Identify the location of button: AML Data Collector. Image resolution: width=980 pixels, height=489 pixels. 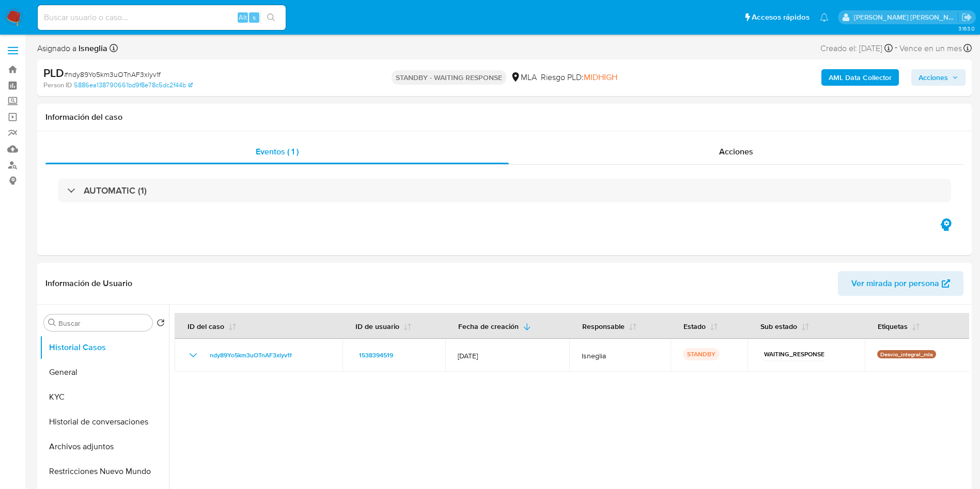
(860, 77).